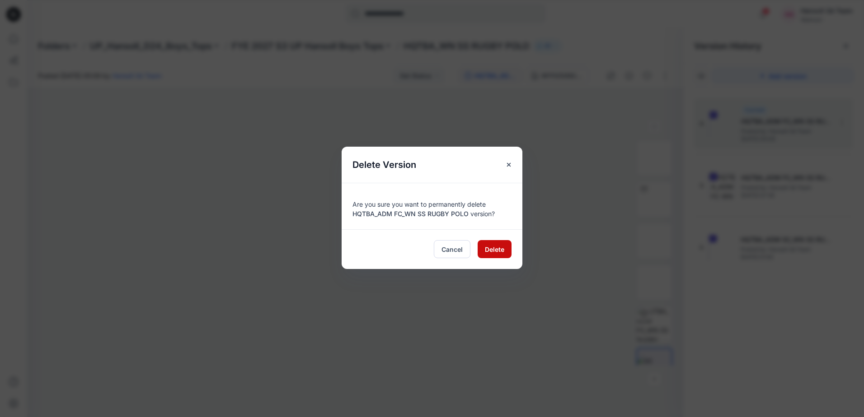  Describe the element at coordinates (384, 165) in the screenshot. I see `h5: Delete Version` at that location.